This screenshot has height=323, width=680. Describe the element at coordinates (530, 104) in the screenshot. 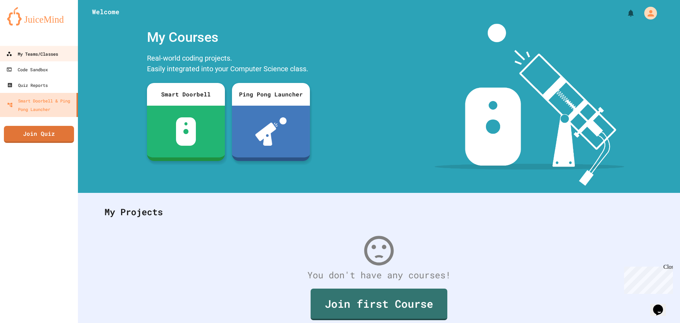

I see `img: banner-image-my-projects.png` at that location.